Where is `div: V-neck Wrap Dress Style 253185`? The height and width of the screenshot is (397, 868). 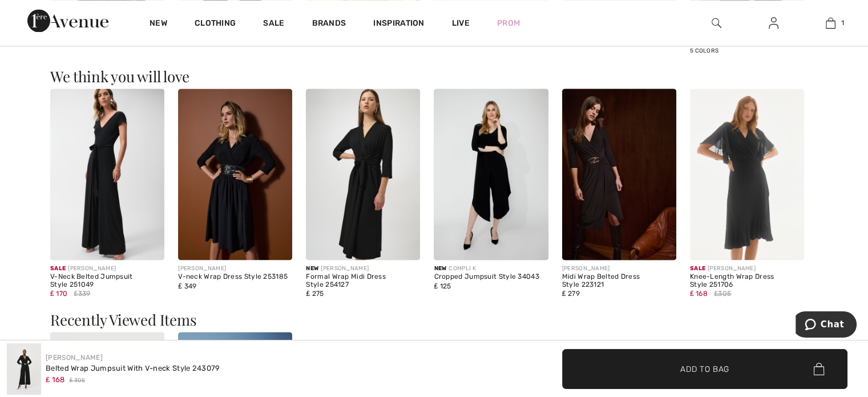
div: V-neck Wrap Dress Style 253185 is located at coordinates (235, 277).